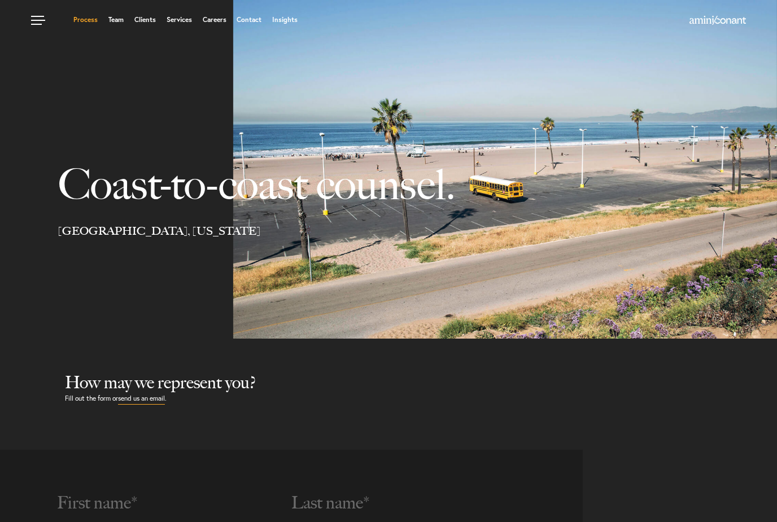 The width and height of the screenshot is (777, 522). Describe the element at coordinates (718, 20) in the screenshot. I see `img: Amini & Conant` at that location.